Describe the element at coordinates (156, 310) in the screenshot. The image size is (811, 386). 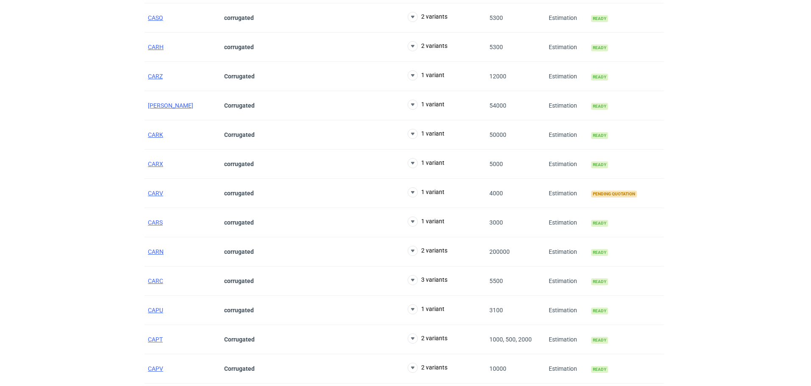
I see `a: CAPU` at that location.